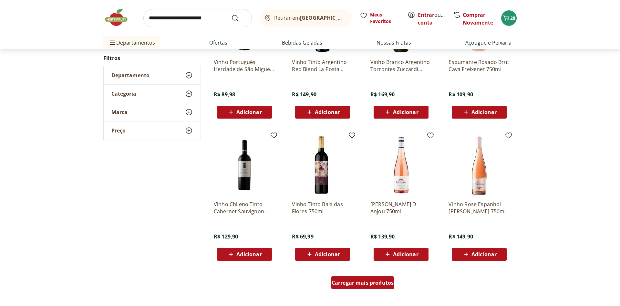 The image size is (620, 306). I want to click on span: R$ 69,99, so click(303, 236).